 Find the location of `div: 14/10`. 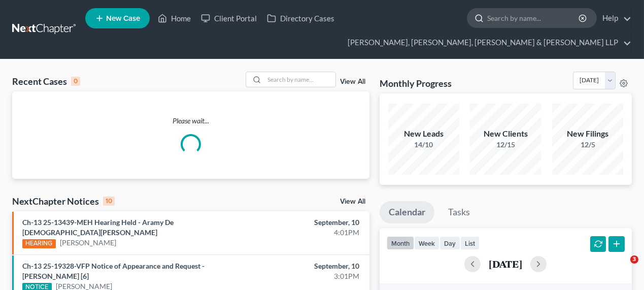

div: 14/10 is located at coordinates (424, 144).